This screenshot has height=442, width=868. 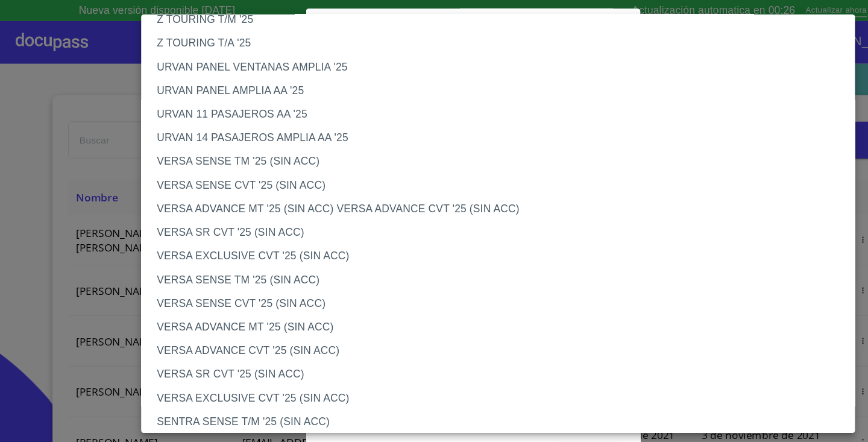 What do you see at coordinates (457, 83) in the screenshot?
I see `li: URVAN PANEL AMPLIA AA '25` at bounding box center [457, 83].